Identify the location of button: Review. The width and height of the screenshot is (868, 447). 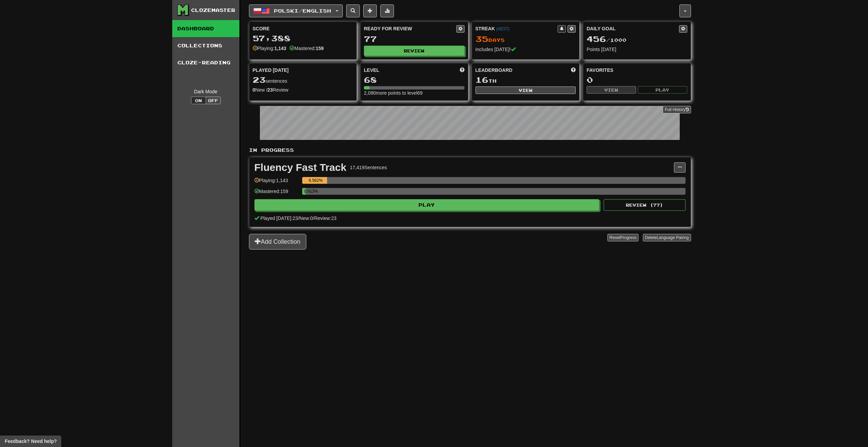
(414, 51).